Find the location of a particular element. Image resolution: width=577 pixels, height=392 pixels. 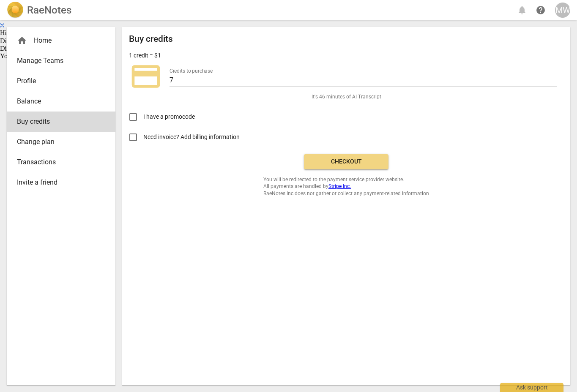

span: It's 46 minutes of AI Transcript is located at coordinates (346, 97).